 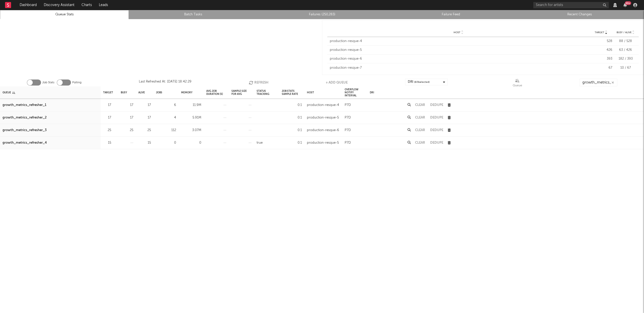 What do you see at coordinates (451, 15) in the screenshot?
I see `a: Failure Feed` at bounding box center [451, 15].